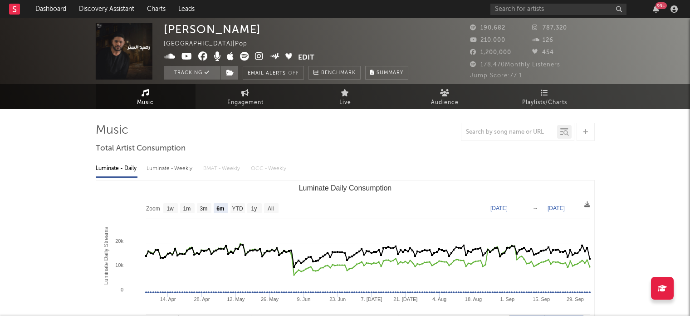 Image resolution: width=690 pixels, height=316 pixels. I want to click on span: 454, so click(543, 52).